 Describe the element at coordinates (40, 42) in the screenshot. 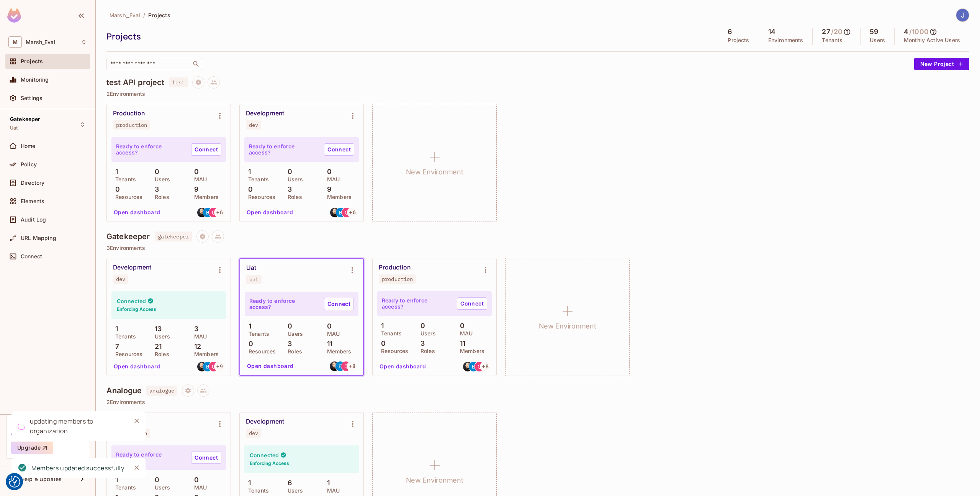

I see `span: Workspace: Marsh_Eval` at that location.